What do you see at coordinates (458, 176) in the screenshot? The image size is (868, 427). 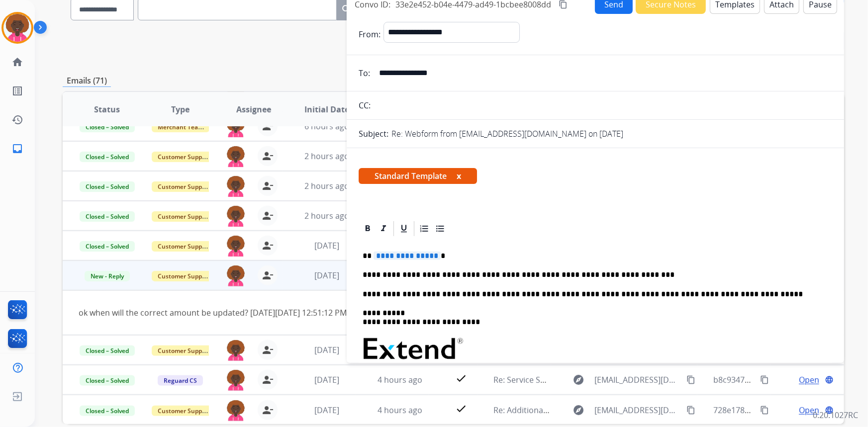 I see `button: x` at bounding box center [458, 176].